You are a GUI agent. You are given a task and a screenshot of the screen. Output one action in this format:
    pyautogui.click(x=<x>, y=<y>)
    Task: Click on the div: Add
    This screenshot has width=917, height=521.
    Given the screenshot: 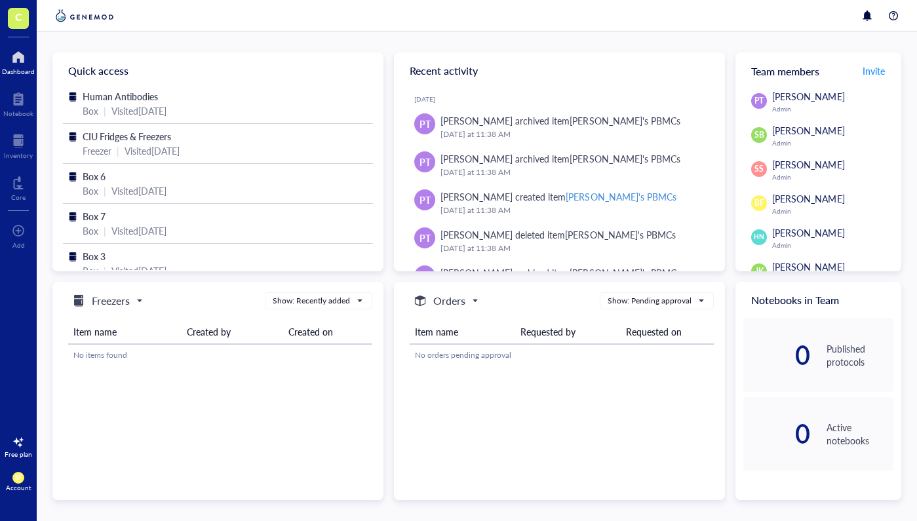 What is the action you would take?
    pyautogui.click(x=18, y=245)
    